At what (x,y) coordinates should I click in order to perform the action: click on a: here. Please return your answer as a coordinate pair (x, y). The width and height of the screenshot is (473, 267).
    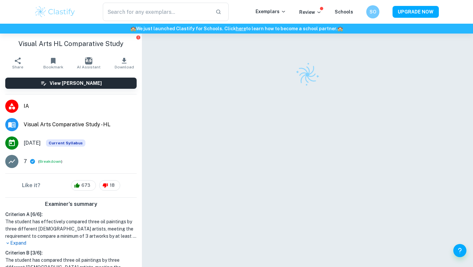
    Looking at the image, I should click on (241, 29).